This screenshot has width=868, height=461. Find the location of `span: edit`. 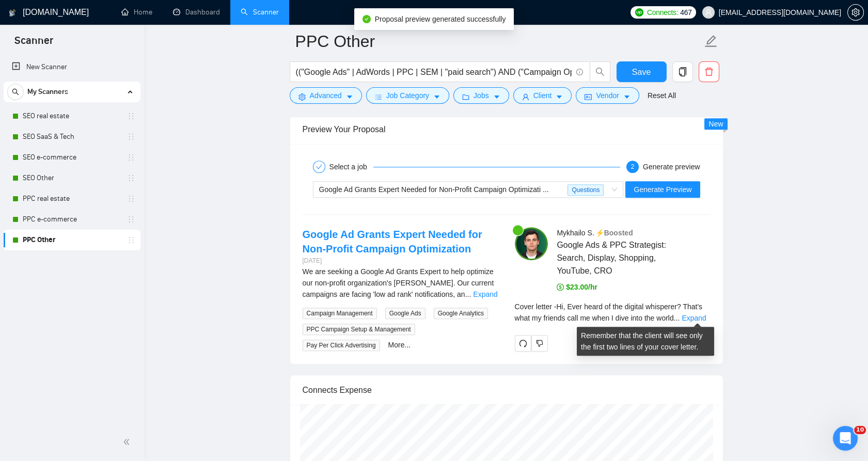

span: edit is located at coordinates (711, 41).